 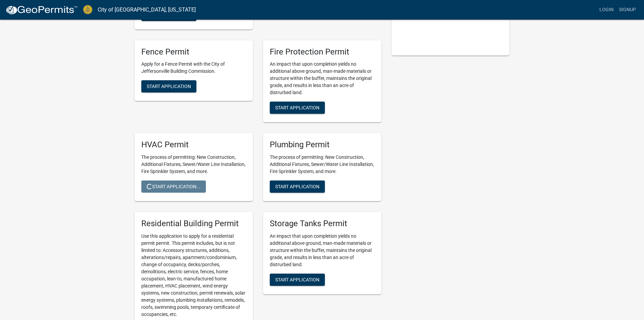 What do you see at coordinates (194, 68) in the screenshot?
I see `p: Apply for a Fence Permit with the City of Jeffersonville Building Commission.` at bounding box center [194, 68].